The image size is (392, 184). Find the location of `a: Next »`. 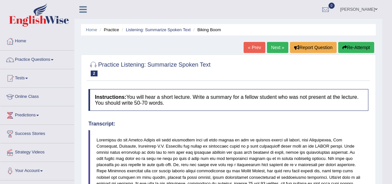

a: Next » is located at coordinates (278, 47).